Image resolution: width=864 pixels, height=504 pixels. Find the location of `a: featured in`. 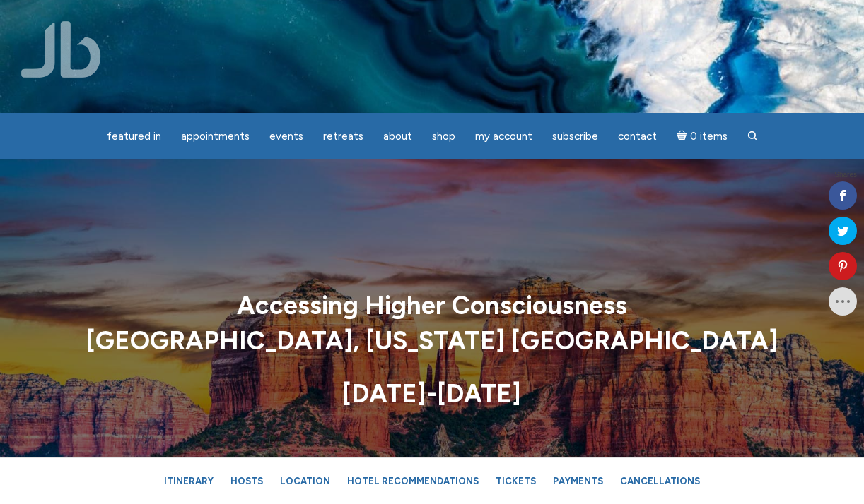

a: featured in is located at coordinates (134, 137).